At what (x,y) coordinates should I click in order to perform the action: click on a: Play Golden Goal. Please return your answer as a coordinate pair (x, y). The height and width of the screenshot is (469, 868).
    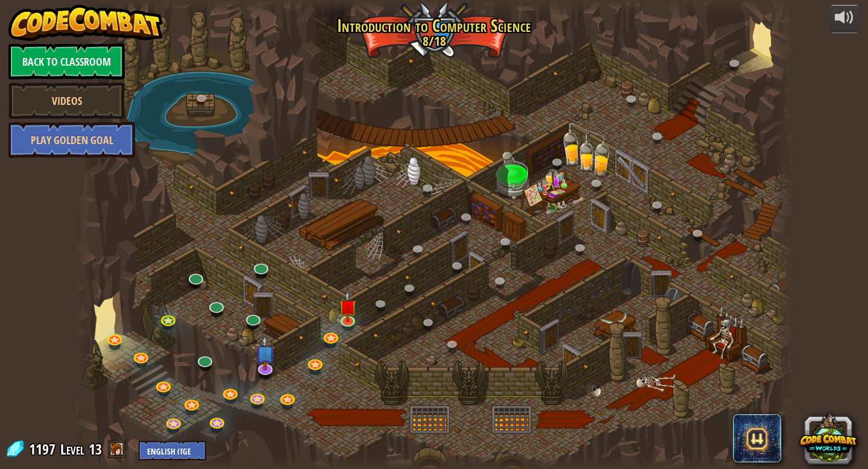
    Looking at the image, I should click on (72, 140).